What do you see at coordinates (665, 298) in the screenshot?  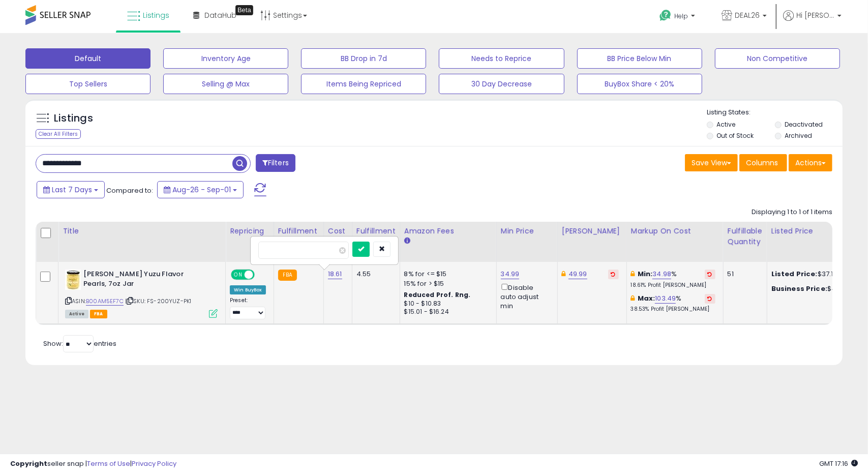 I see `a: 103.49` at bounding box center [665, 298].